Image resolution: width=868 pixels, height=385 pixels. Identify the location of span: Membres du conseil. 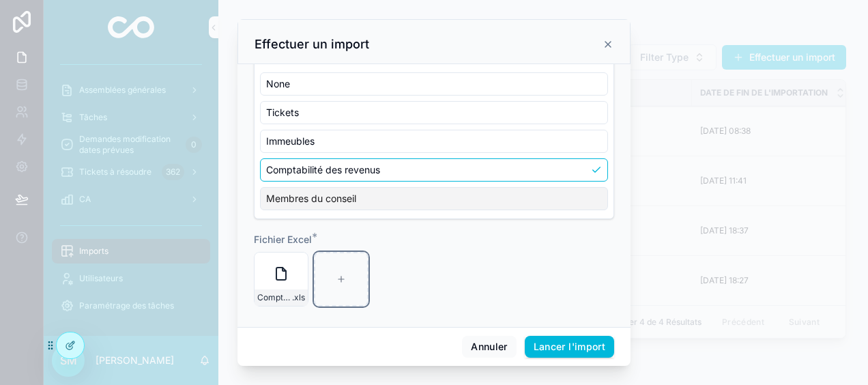
(311, 198).